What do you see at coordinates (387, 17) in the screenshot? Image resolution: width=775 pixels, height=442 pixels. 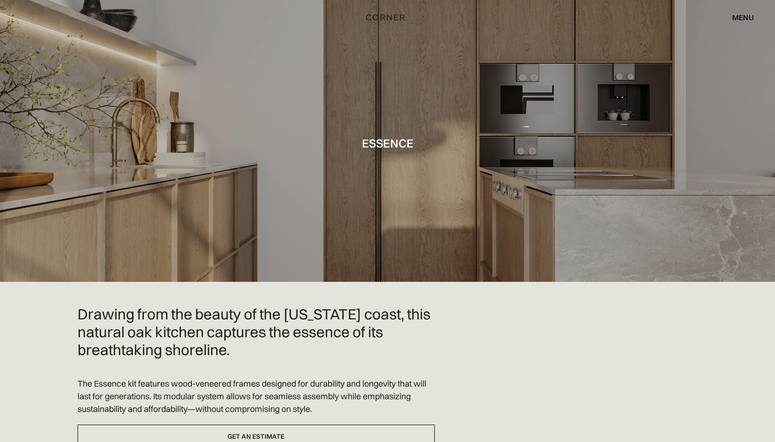 I see `a: home` at bounding box center [387, 17].